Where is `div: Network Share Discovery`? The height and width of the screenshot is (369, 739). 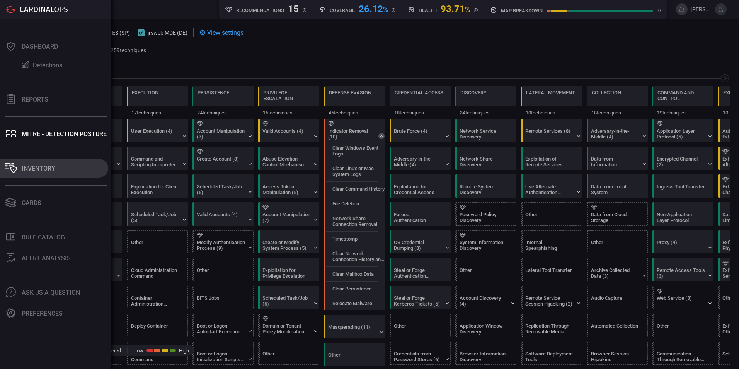
div: Network Share Discovery is located at coordinates (483, 162).